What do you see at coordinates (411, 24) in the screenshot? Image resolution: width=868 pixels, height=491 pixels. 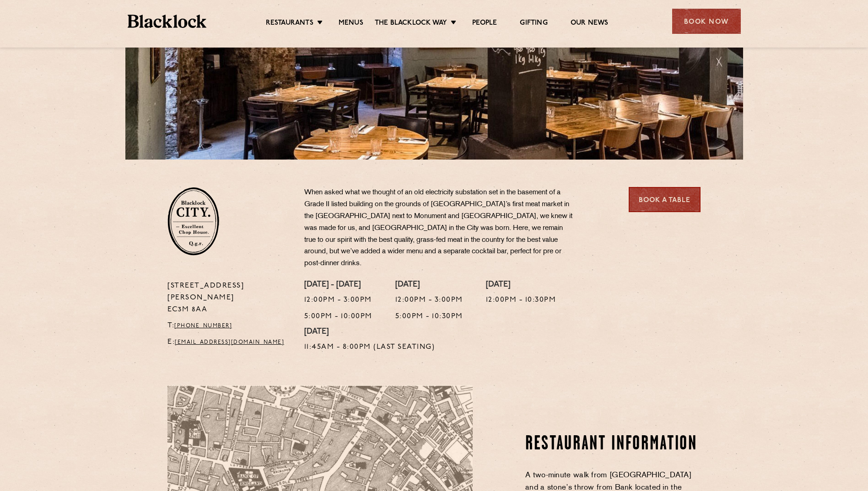 I see `a: The Blacklock Way` at bounding box center [411, 24].